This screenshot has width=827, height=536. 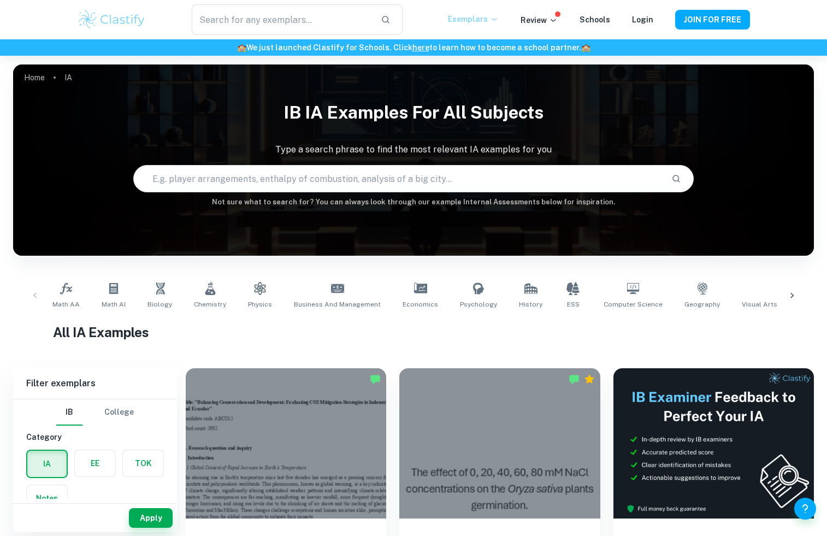 What do you see at coordinates (712, 20) in the screenshot?
I see `button: JOIN FOR FREE` at bounding box center [712, 20].